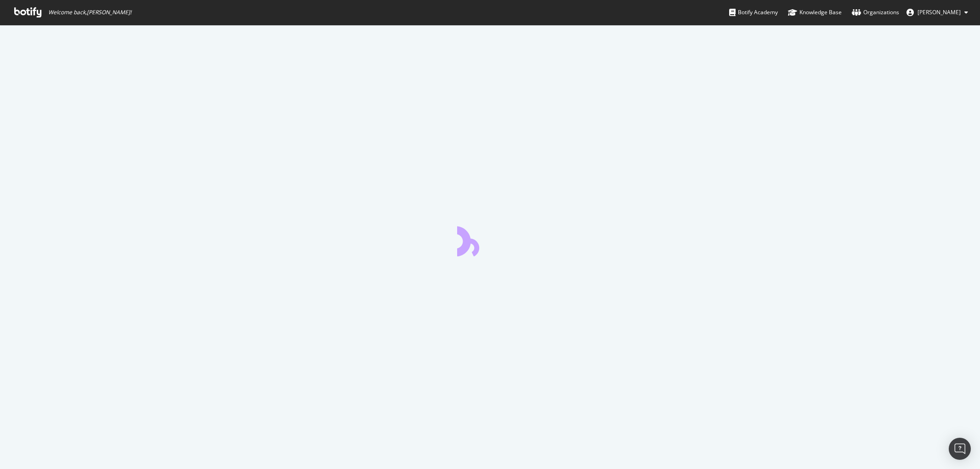 The height and width of the screenshot is (469, 980). What do you see at coordinates (960, 449) in the screenshot?
I see `div: Open Intercom Messenger` at bounding box center [960, 449].